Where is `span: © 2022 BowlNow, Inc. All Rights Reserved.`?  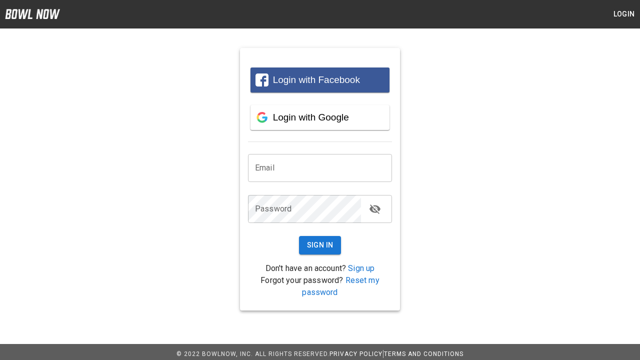 span: © 2022 BowlNow, Inc. All Rights Reserved. is located at coordinates (253, 354).